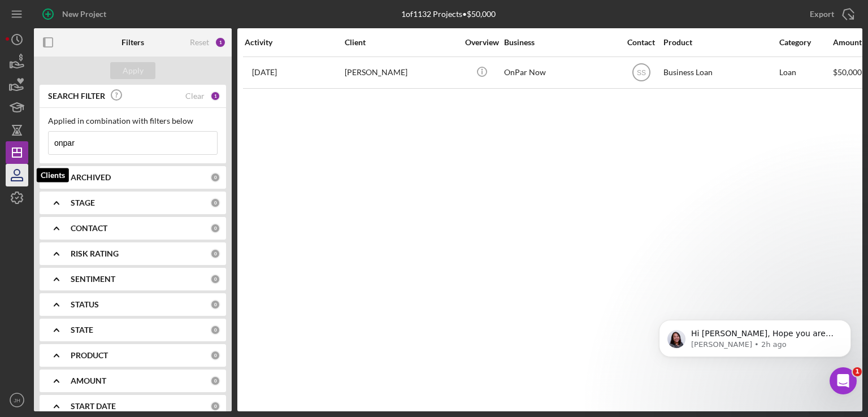 The image size is (868, 417). I want to click on div: Contact, so click(641, 42).